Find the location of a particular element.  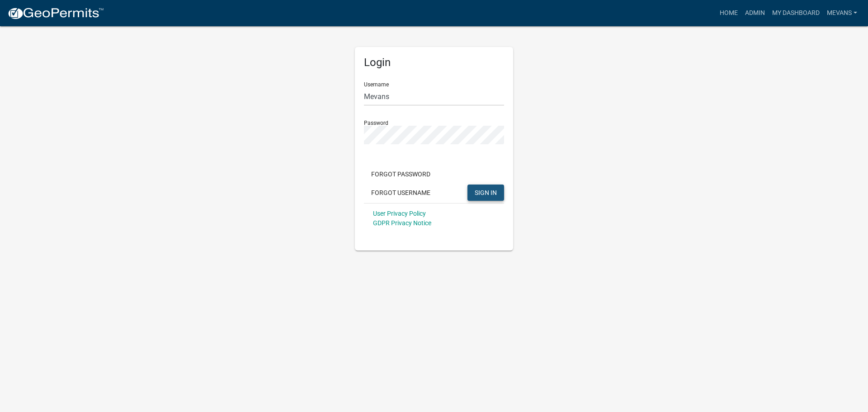

button: SIGN IN is located at coordinates (485, 193).